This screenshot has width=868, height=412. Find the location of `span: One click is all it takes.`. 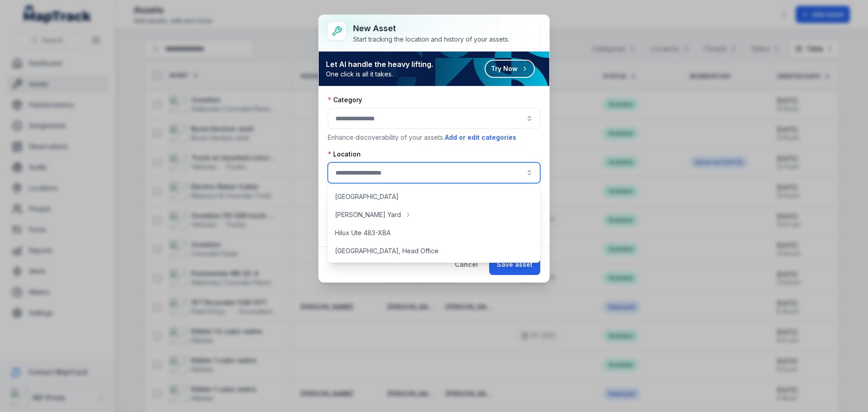

span: One click is all it takes. is located at coordinates (379, 75).